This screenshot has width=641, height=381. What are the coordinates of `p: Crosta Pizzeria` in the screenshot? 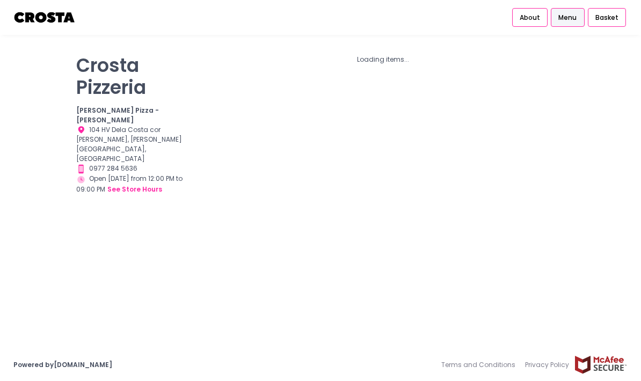 It's located at (132, 77).